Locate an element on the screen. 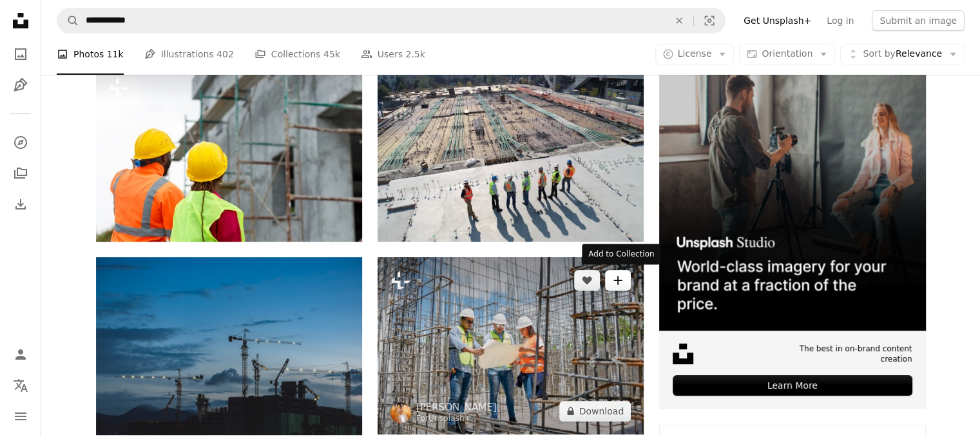 The image size is (980, 437). a: Explore is located at coordinates (21, 143).